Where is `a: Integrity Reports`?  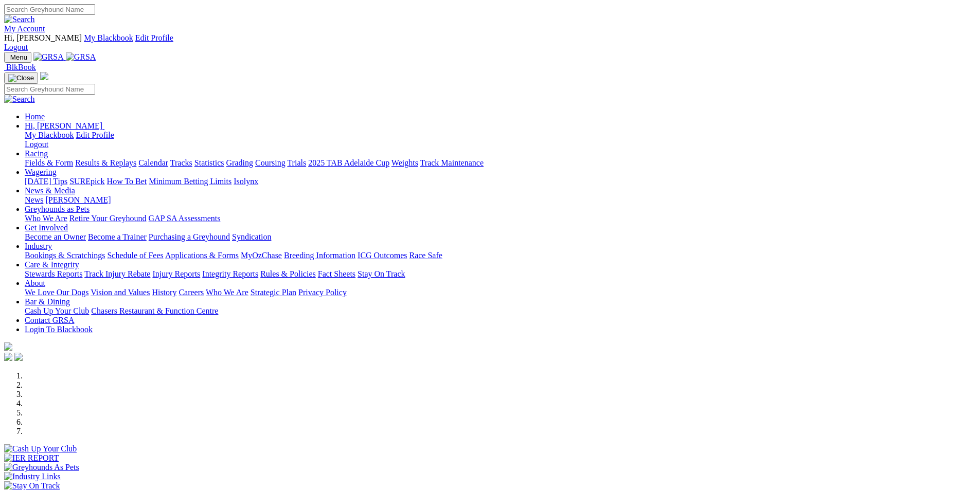
a: Integrity Reports is located at coordinates (230, 273).